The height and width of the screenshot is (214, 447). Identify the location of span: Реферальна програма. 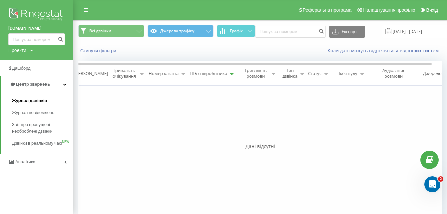
(327, 10).